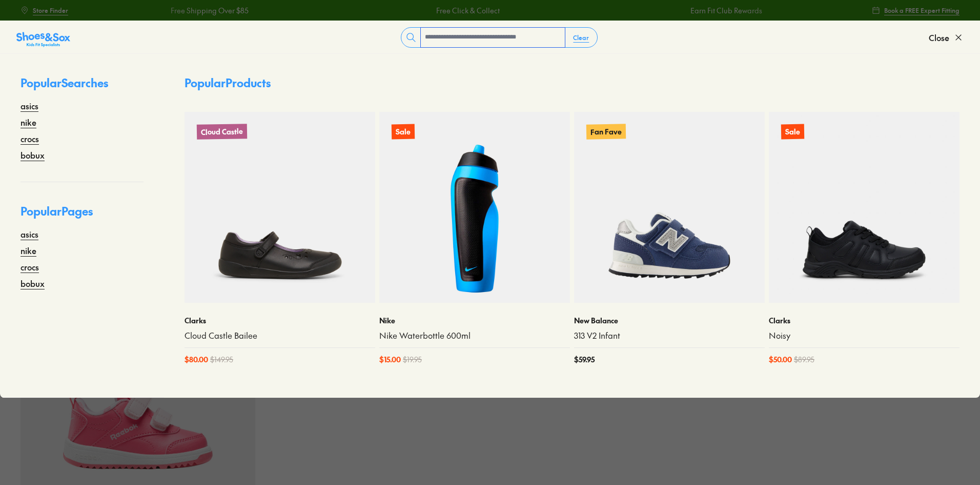 The width and height of the screenshot is (980, 485). I want to click on p: New Balance, so click(670, 320).